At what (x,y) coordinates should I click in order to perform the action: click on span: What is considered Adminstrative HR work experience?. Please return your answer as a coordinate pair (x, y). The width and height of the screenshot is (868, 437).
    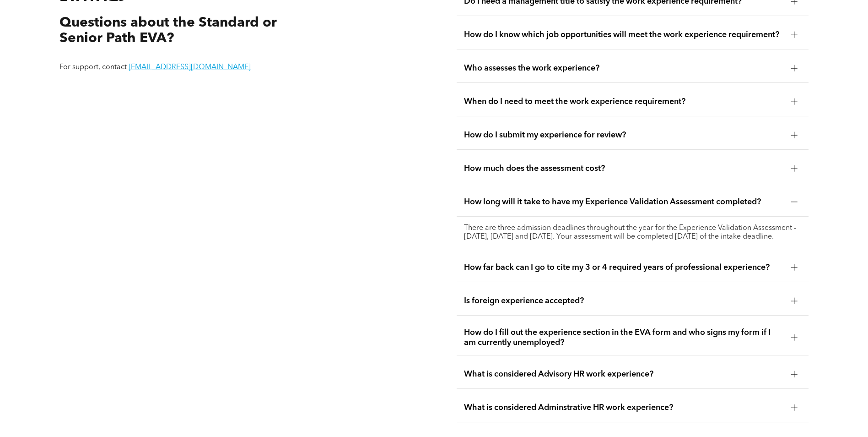
    Looking at the image, I should click on (623, 408).